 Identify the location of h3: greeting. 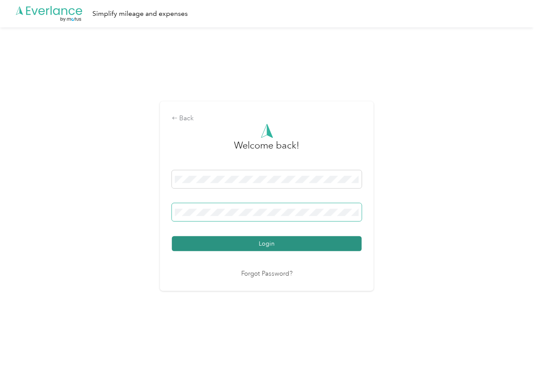
(267, 150).